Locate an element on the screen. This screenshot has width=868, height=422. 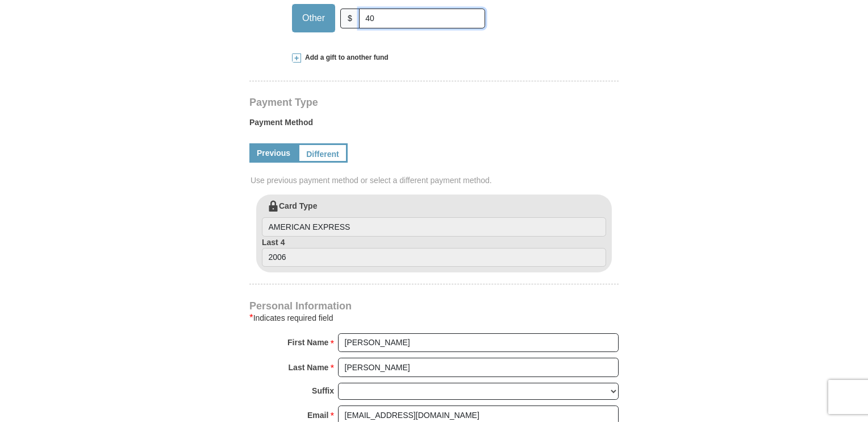
strong: Suffix is located at coordinates (323, 391).